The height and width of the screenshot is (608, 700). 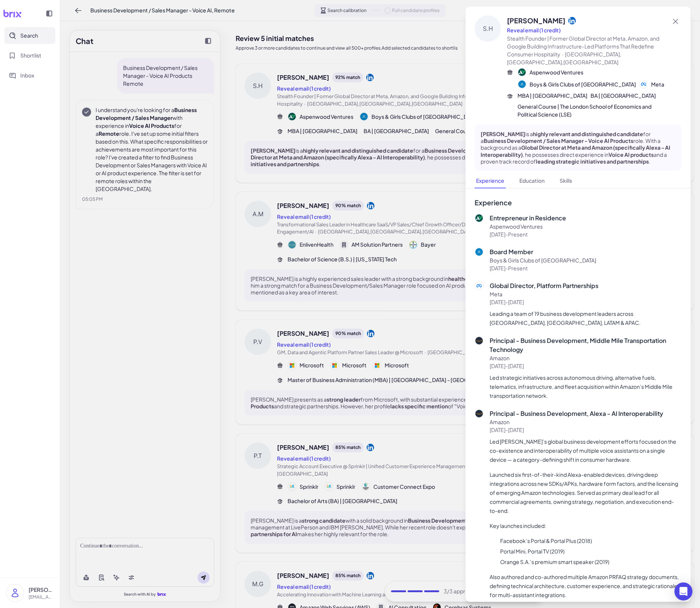 What do you see at coordinates (533, 30) in the screenshot?
I see `button: Reveal email (1 credit)` at bounding box center [533, 30].